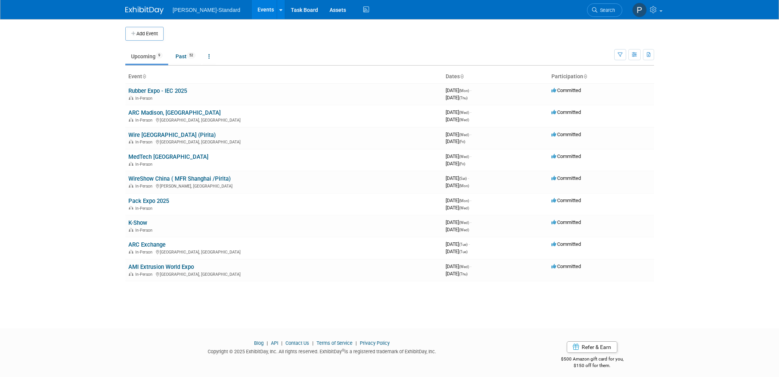 Image resolution: width=779 pixels, height=377 pixels. What do you see at coordinates (158, 91) in the screenshot?
I see `a: Rubber Expo - IEC 2025` at bounding box center [158, 91].